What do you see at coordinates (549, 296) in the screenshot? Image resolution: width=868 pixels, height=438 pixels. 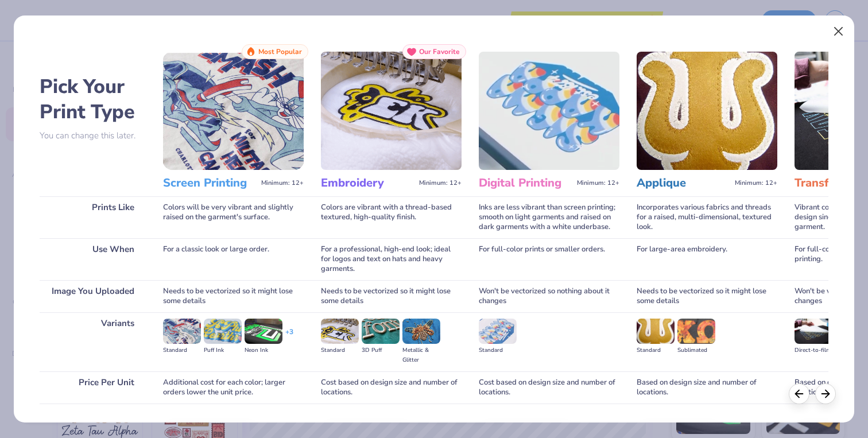 I see `div: Won't be vectorized so nothing about it changes` at bounding box center [549, 296].